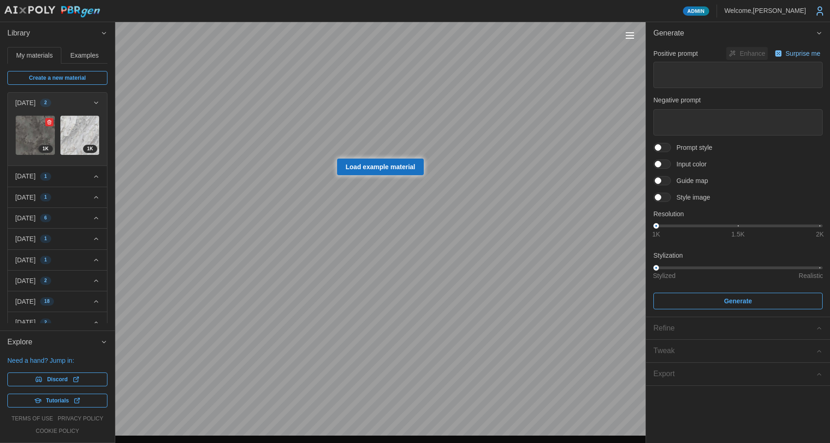 This screenshot has width=830, height=443. I want to click on span: Load example material, so click(380, 167).